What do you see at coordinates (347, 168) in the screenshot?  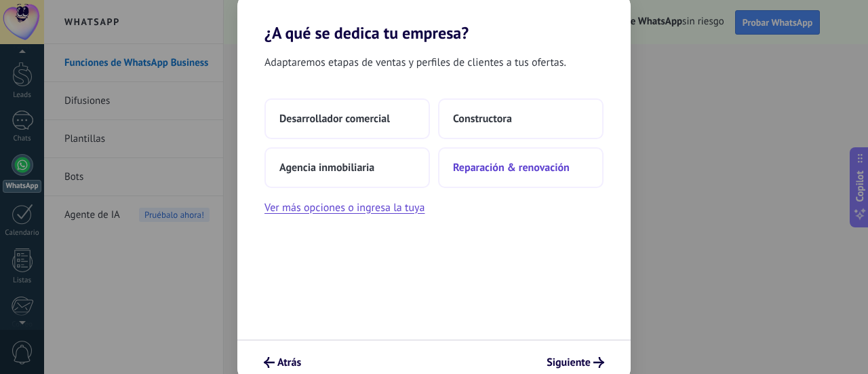 I see `button: Agencia inmobiliaria` at bounding box center [347, 168].